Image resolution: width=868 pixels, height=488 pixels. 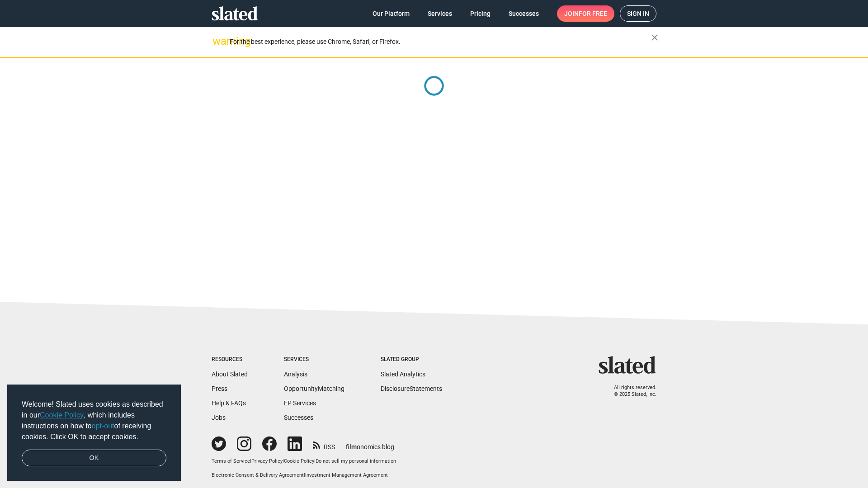 What do you see at coordinates (411, 389) in the screenshot?
I see `a: DisclosureStatements` at bounding box center [411, 389].